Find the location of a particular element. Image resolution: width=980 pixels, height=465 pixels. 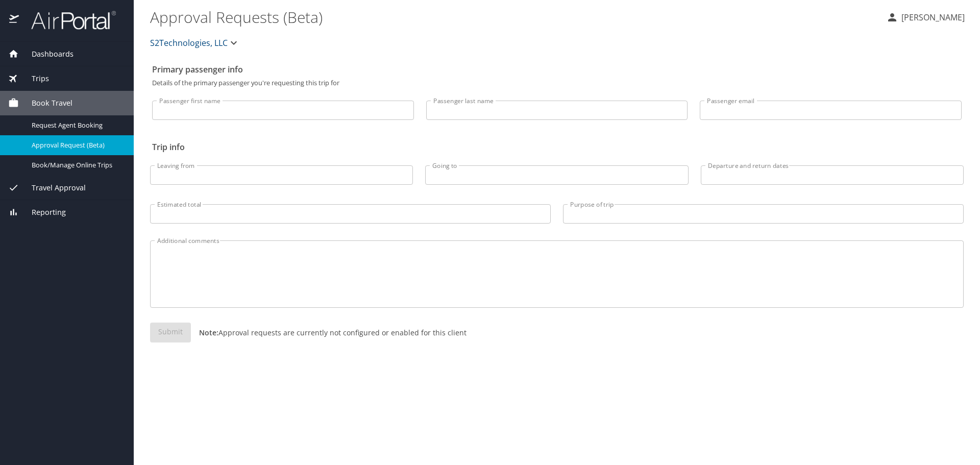

h2: Trip info is located at coordinates (557, 147).